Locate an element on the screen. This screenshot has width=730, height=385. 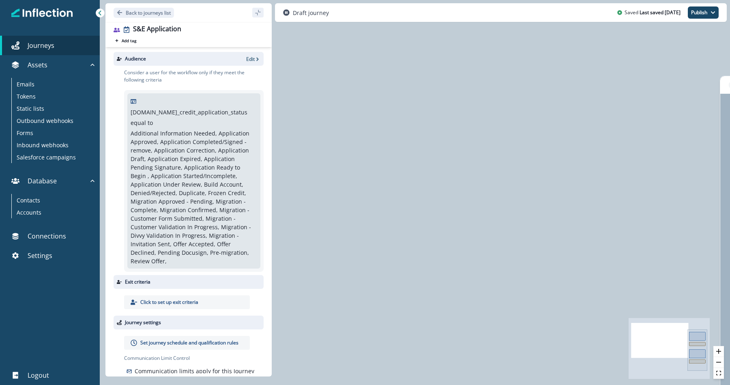
a: Accounts is located at coordinates (52, 212).